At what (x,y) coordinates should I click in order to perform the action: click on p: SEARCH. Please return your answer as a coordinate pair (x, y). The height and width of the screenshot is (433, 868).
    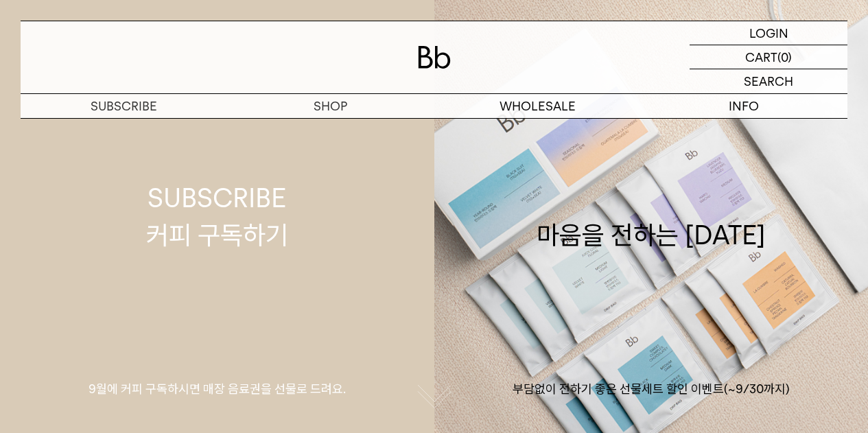
    Looking at the image, I should click on (769, 81).